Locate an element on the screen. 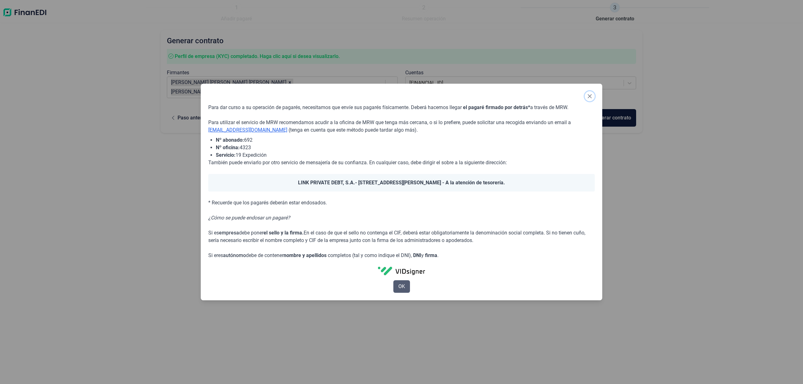  li: 19 Expedición is located at coordinates (405, 155).